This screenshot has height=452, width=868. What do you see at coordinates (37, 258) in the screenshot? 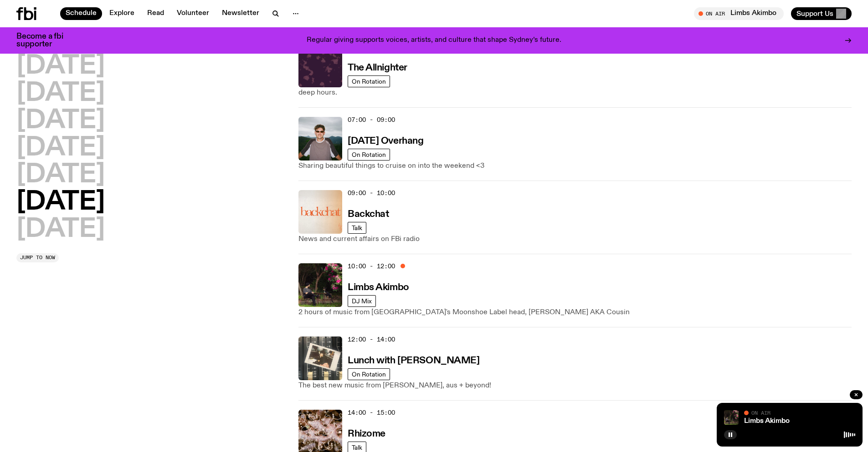
I see `button: Jump to now` at bounding box center [37, 258].